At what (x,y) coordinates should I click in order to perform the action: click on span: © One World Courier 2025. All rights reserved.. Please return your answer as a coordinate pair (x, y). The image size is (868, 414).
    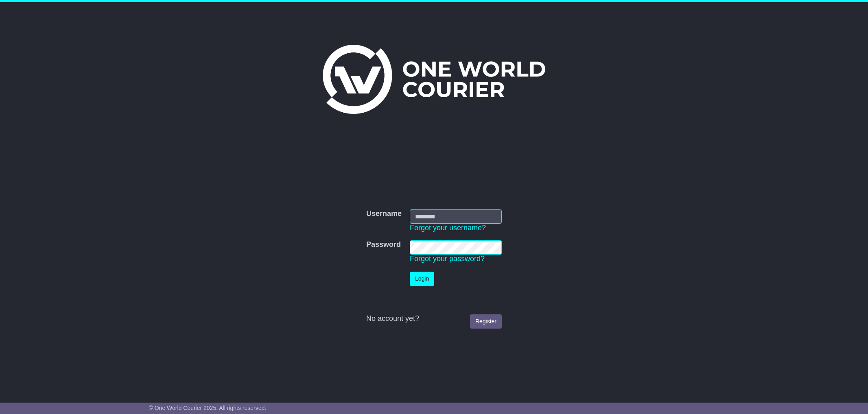
    Looking at the image, I should click on (207, 408).